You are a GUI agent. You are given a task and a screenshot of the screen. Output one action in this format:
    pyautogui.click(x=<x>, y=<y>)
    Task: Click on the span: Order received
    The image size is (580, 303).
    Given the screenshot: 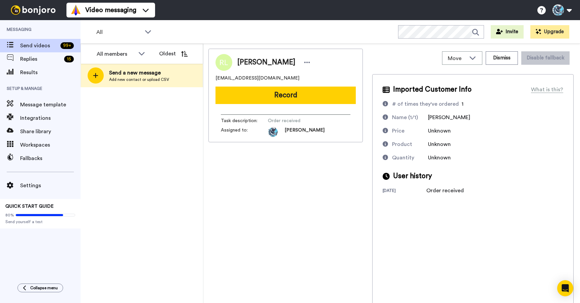 What is the action you would take?
    pyautogui.click(x=300, y=121)
    